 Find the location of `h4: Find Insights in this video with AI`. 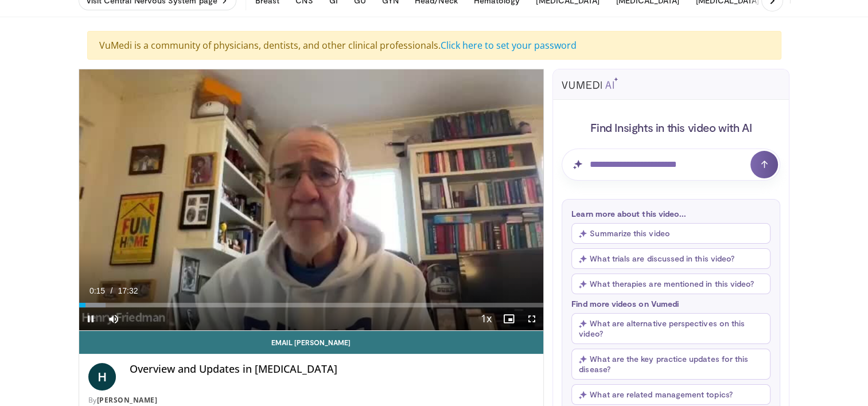

h4: Find Insights in this video with AI is located at coordinates (670, 127).